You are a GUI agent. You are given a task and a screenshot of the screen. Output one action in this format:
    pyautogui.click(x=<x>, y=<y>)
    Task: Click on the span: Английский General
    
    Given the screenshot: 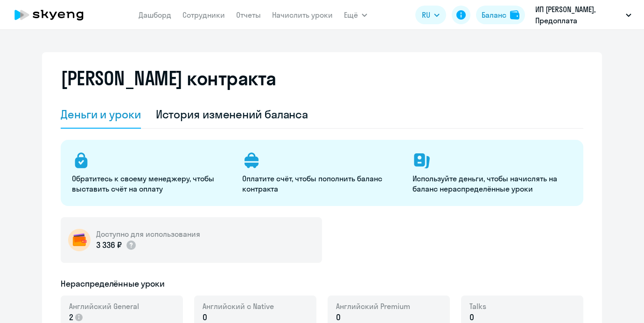 What is the action you would take?
    pyautogui.click(x=104, y=306)
    